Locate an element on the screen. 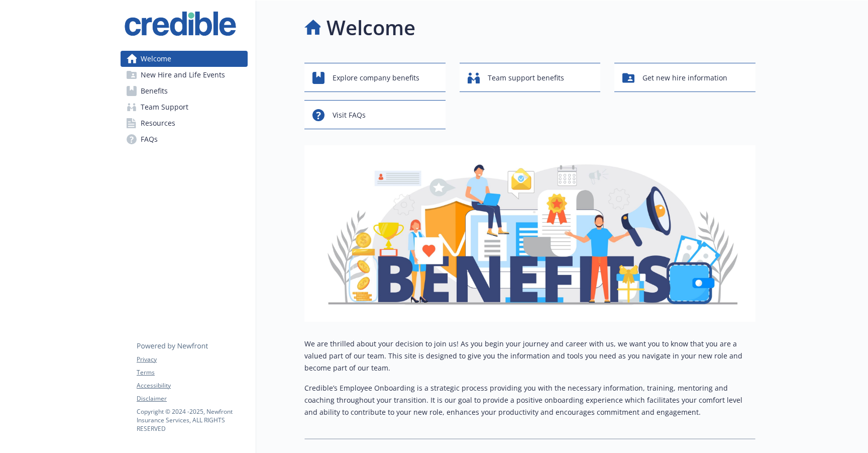 This screenshot has width=868, height=453. span: Team support benefits is located at coordinates (526, 78).